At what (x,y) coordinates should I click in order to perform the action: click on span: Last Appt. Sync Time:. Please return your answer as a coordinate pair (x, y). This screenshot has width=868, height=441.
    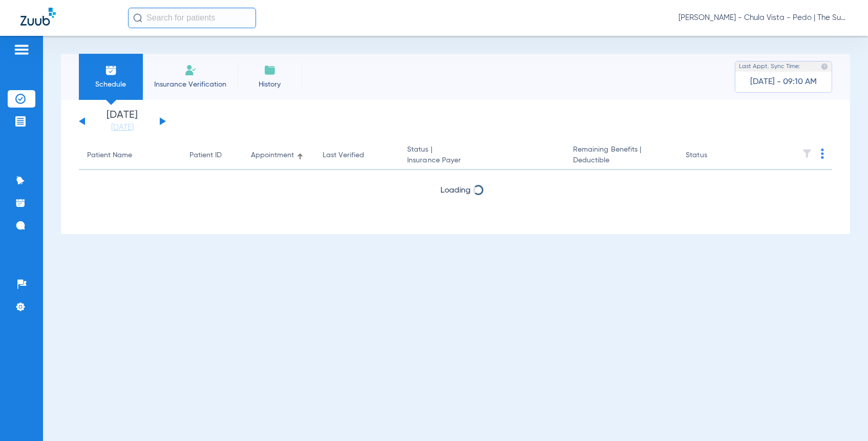
    Looking at the image, I should click on (769, 66).